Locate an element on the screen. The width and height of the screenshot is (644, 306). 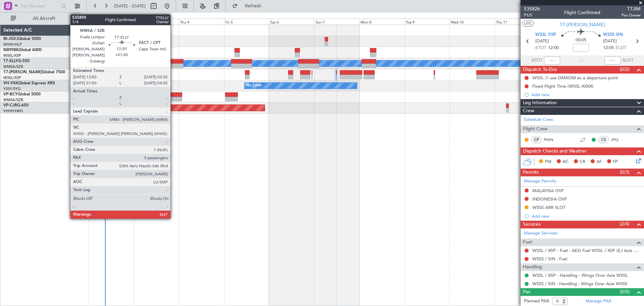
a: Manage PAX is located at coordinates (598, 301).